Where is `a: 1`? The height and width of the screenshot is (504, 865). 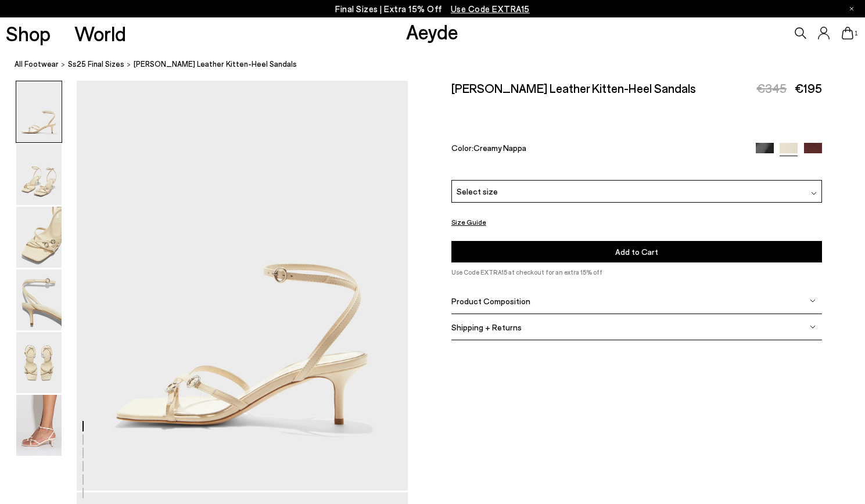
a: 1 is located at coordinates (848, 33).